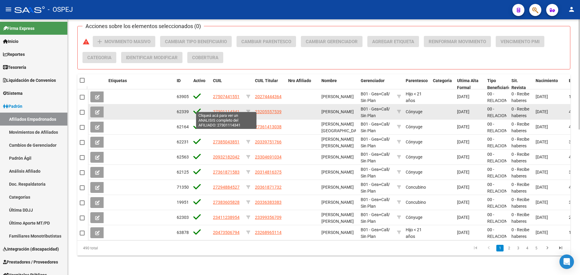 The width and height of the screenshot is (580, 275). I want to click on datatable-header-cell: Parentesco, so click(417, 84).